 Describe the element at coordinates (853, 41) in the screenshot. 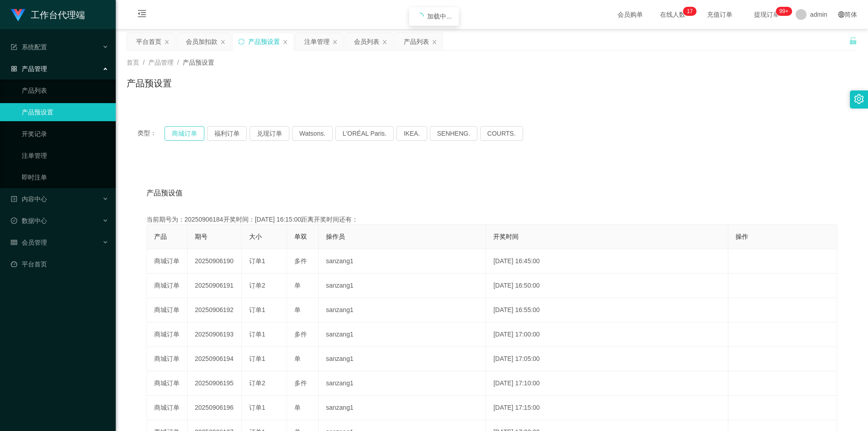

I see `i: 图标: unlock` at that location.